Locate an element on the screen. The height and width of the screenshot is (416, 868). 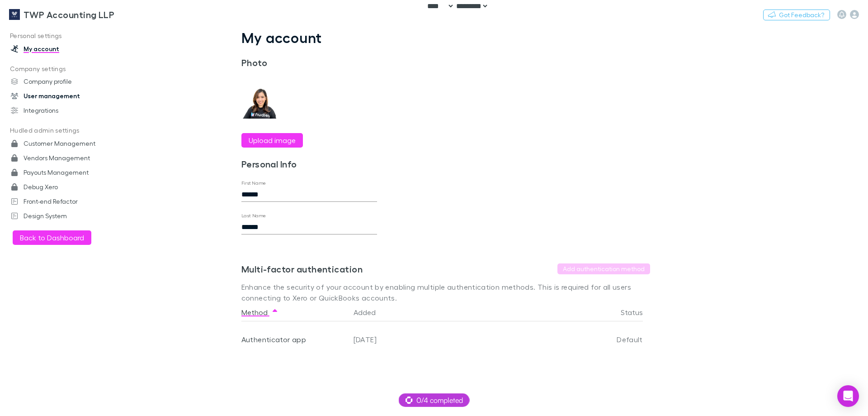
p: Enhance the security of your account by enabling multiple authentication methods. This is require... is located at coordinates (446, 292).